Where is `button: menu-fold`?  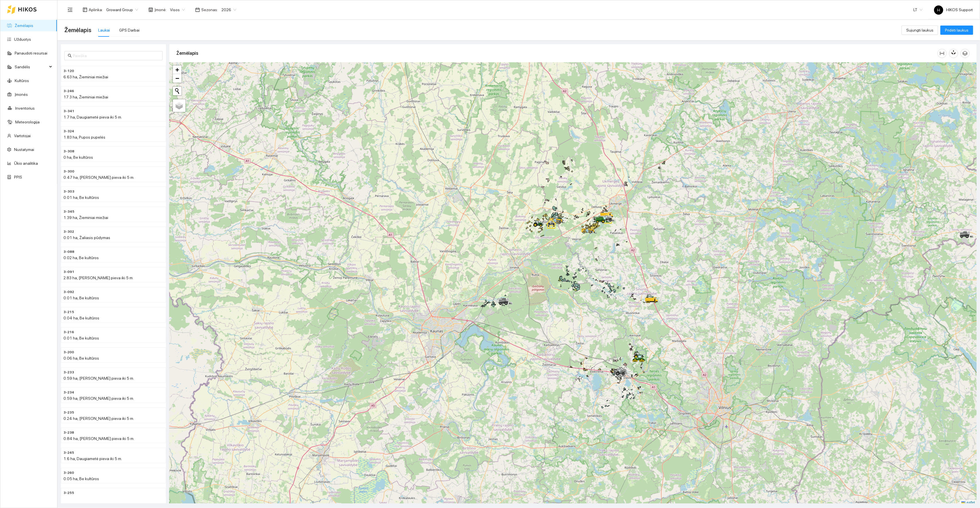 button: menu-fold is located at coordinates (70, 10).